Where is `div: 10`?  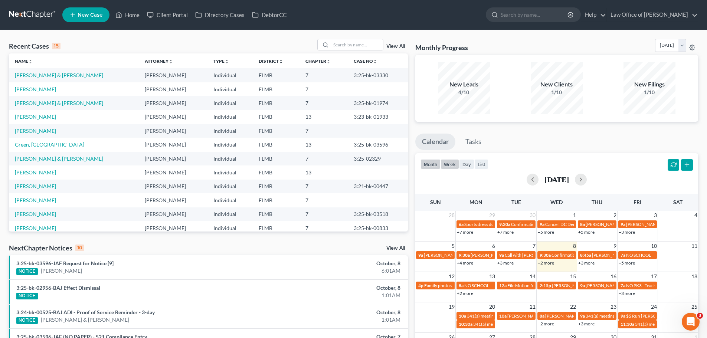 div: 10 is located at coordinates (79, 248).